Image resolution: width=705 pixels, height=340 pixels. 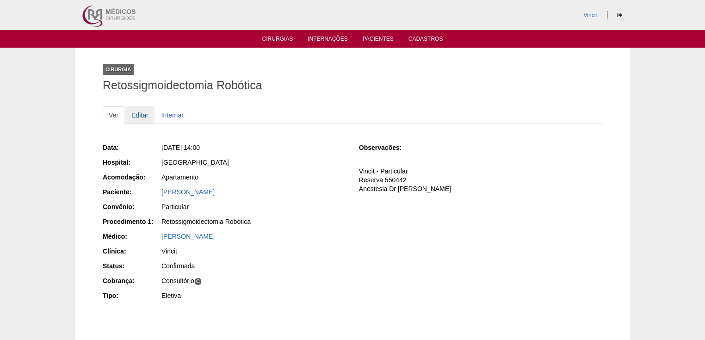 I want to click on a: Vincit, so click(x=590, y=15).